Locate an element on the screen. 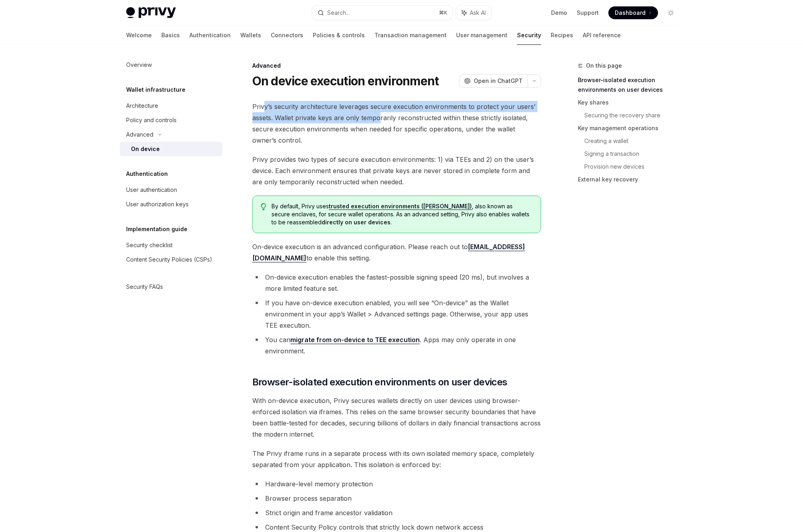  div: On device is located at coordinates (146, 149).